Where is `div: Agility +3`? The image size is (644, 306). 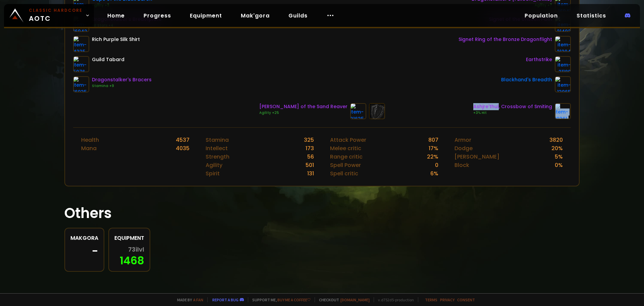 div: Agility +3 is located at coordinates (122, 5).